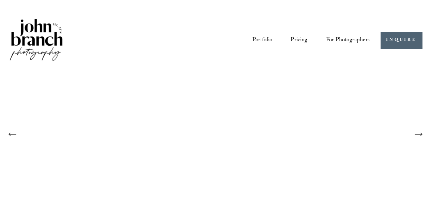 This screenshot has width=431, height=215. I want to click on a: Portfolio, so click(262, 40).